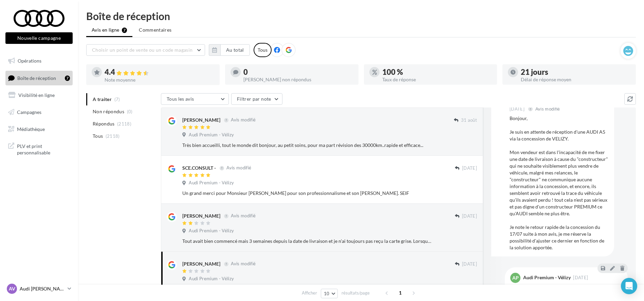 The width and height of the screenshot is (644, 301). Describe the element at coordinates (29, 112) in the screenshot. I see `span: Campagnes` at that location.